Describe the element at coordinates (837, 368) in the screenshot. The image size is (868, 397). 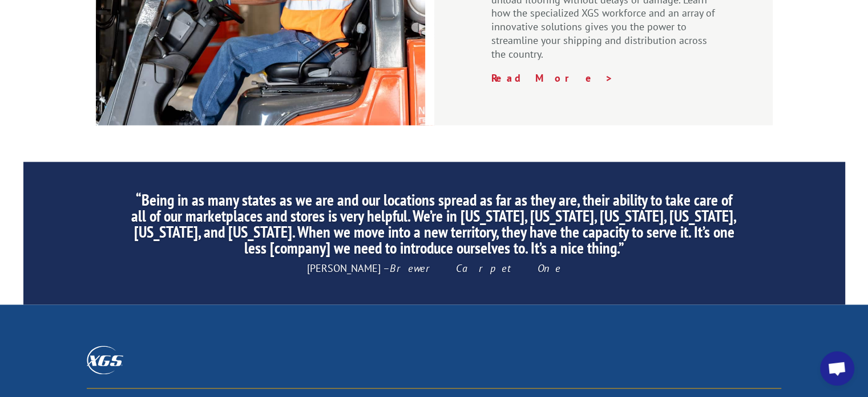
I see `a: Open chat` at that location.